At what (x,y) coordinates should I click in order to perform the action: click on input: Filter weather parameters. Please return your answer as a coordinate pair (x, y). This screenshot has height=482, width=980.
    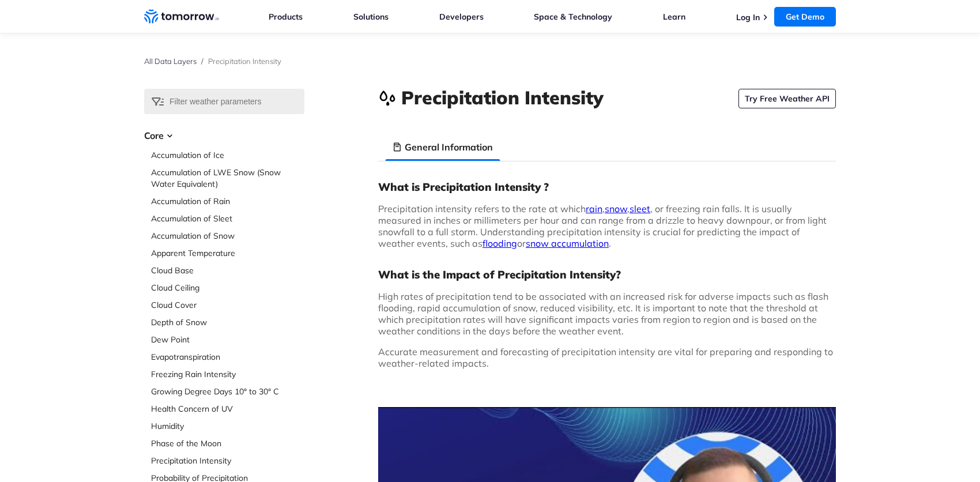
    Looking at the image, I should click on (224, 101).